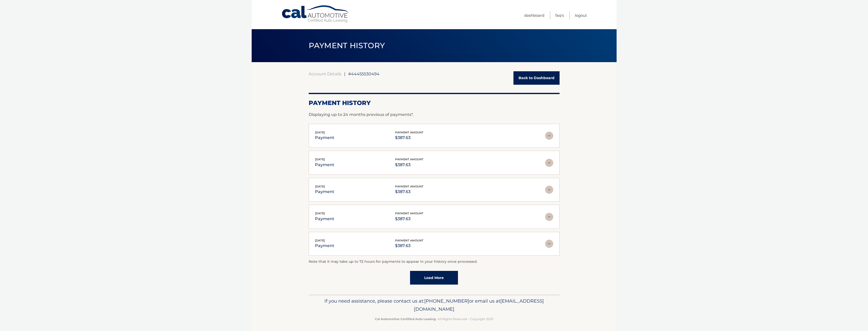 This screenshot has width=868, height=331. Describe the element at coordinates (559, 15) in the screenshot. I see `a: FAQ's` at that location.